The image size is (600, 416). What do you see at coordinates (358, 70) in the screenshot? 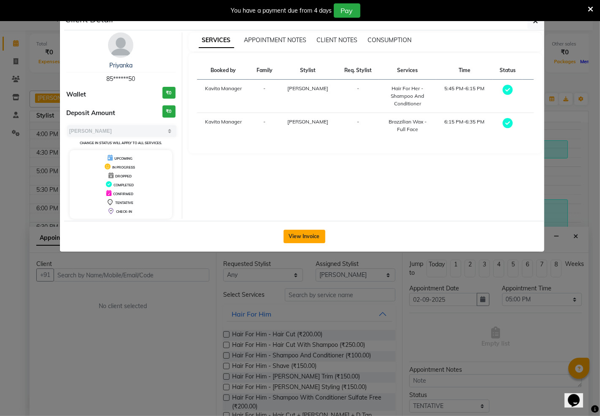
I see `th: Req. Stylist` at bounding box center [358, 70].